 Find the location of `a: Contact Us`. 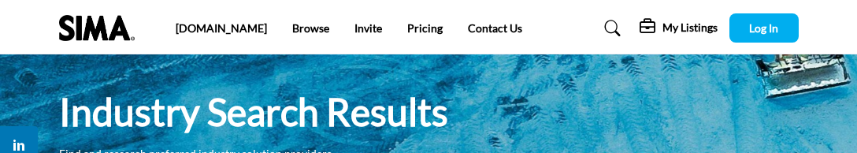

a: Contact Us is located at coordinates (495, 28).